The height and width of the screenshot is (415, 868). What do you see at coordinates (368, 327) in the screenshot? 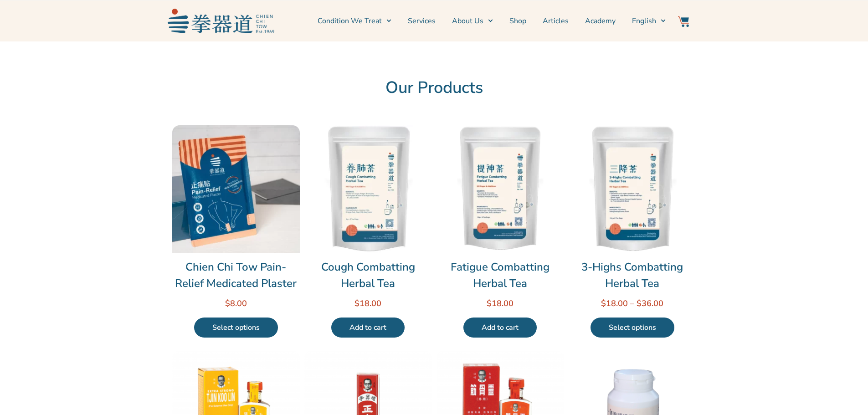
I see `a: Add to cart: “Cough Combatting Herbal Tea”` at bounding box center [368, 327].